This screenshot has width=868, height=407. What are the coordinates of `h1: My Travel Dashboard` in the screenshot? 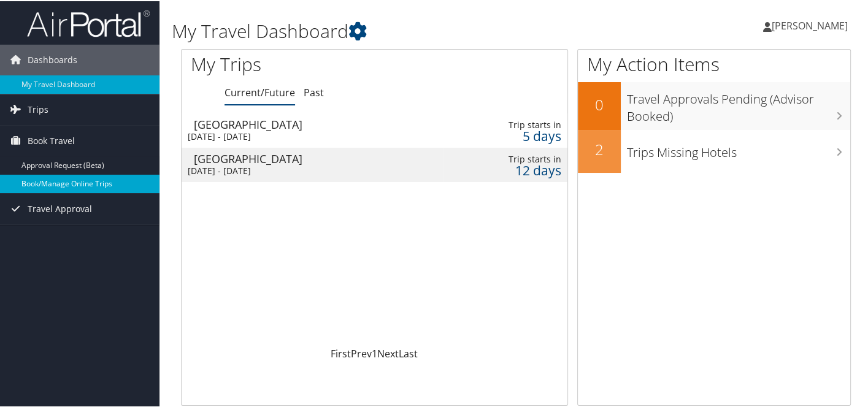 It's located at (401, 30).